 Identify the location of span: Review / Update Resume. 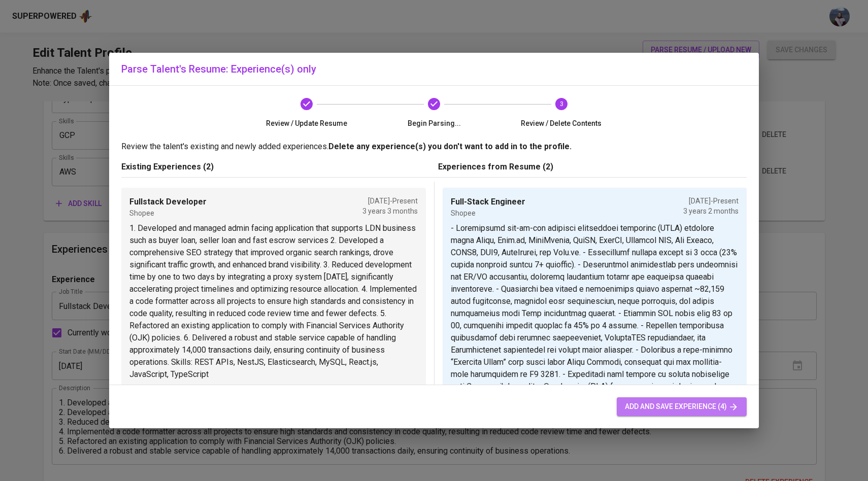
(307, 123).